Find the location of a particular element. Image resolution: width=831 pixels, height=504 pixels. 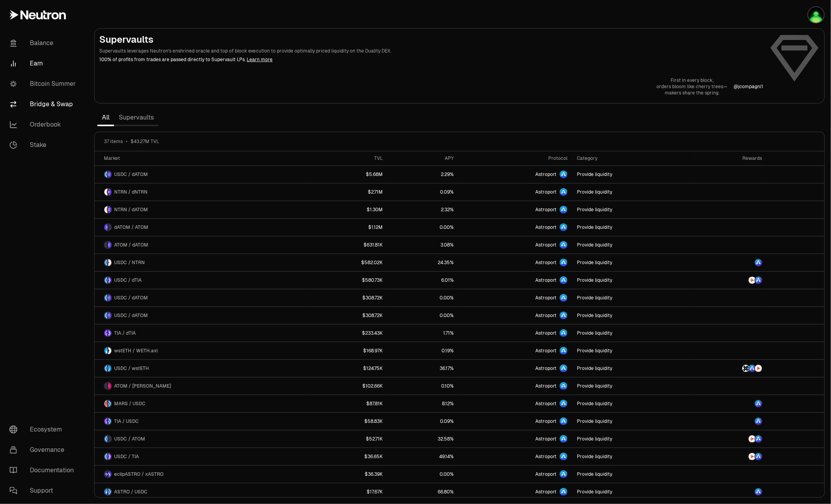

div: Rewards is located at coordinates (728, 158).